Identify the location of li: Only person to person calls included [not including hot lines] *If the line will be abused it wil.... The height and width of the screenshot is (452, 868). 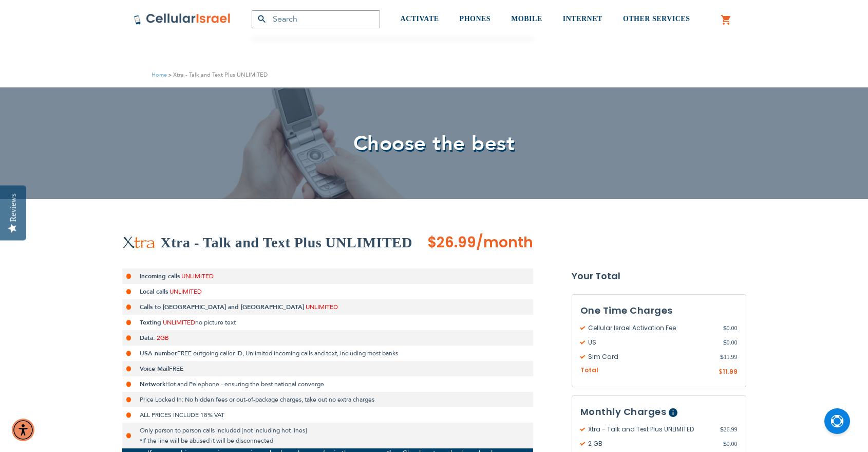
(328, 435).